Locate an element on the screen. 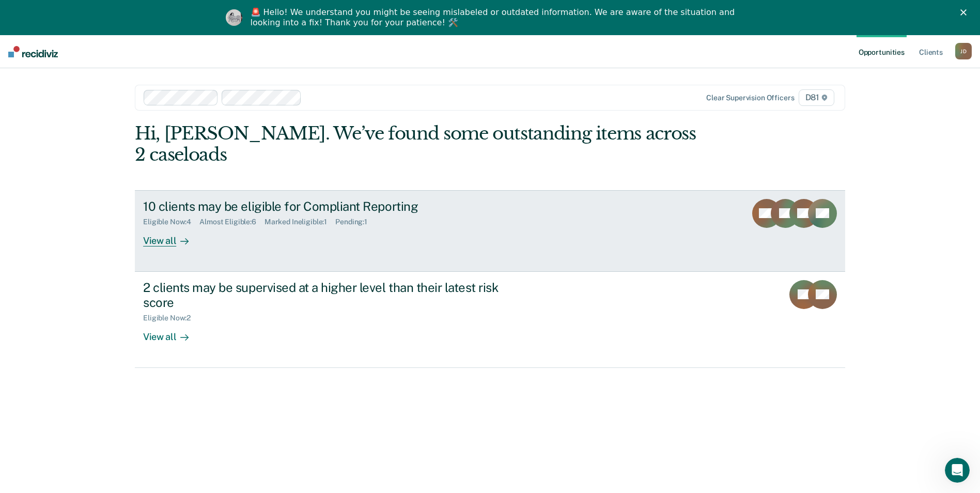  div: Eligible Now : 2 is located at coordinates (171, 317).